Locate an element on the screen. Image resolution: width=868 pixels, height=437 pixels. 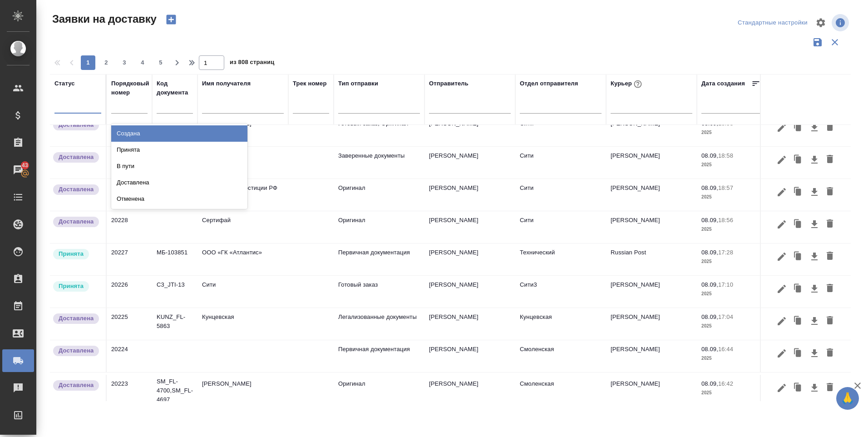
td: Кунцевская is located at coordinates (243, 324).